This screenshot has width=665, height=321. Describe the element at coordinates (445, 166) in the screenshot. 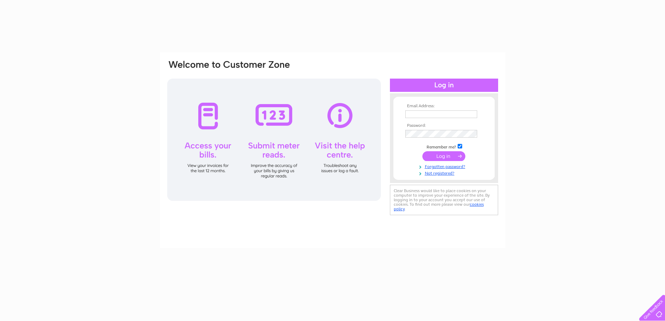

I see `a: Forgotten password?` at that location.